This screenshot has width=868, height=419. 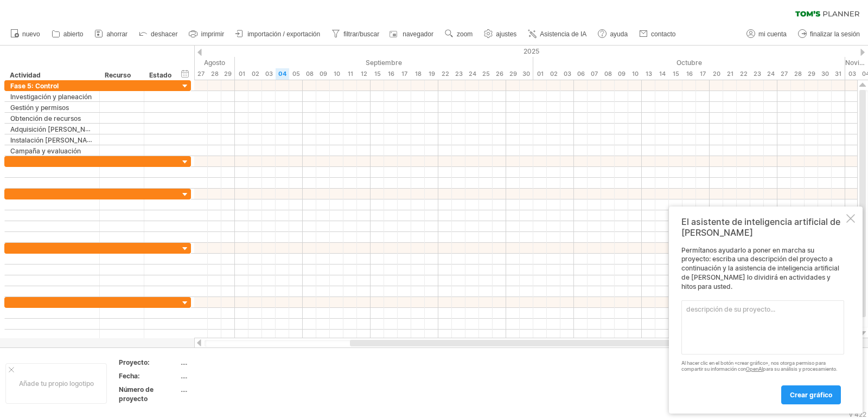 What do you see at coordinates (418, 73) in the screenshot?
I see `font: 18` at bounding box center [418, 73].